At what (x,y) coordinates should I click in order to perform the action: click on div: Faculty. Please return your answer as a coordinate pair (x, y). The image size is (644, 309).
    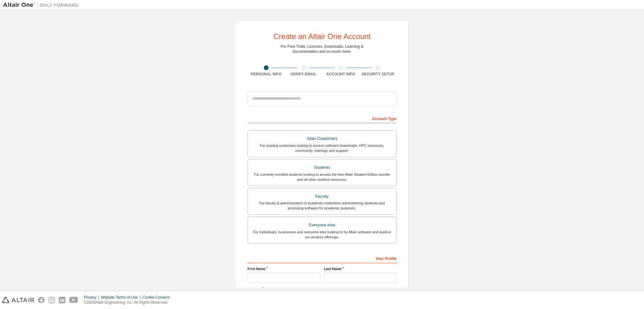
    Looking at the image, I should click on (322, 196).